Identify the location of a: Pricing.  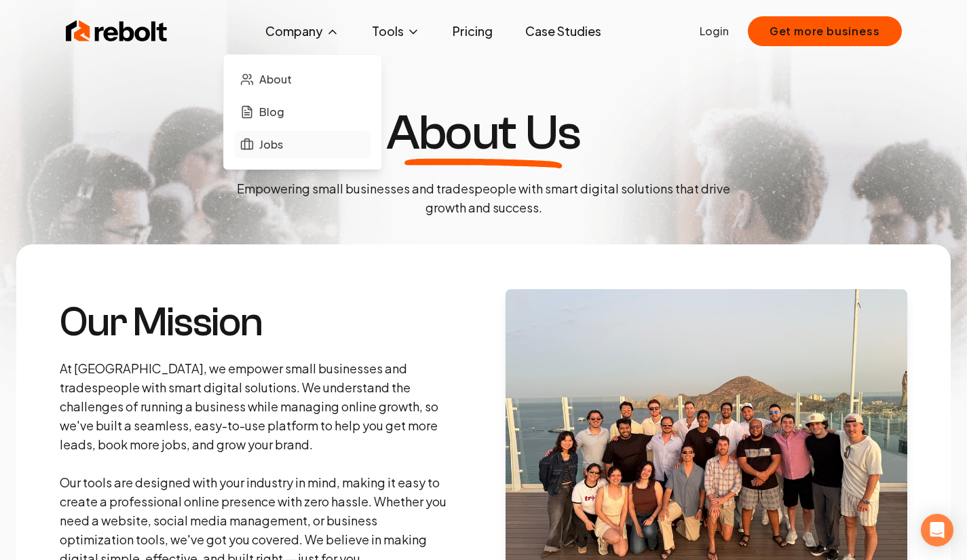
(472, 31).